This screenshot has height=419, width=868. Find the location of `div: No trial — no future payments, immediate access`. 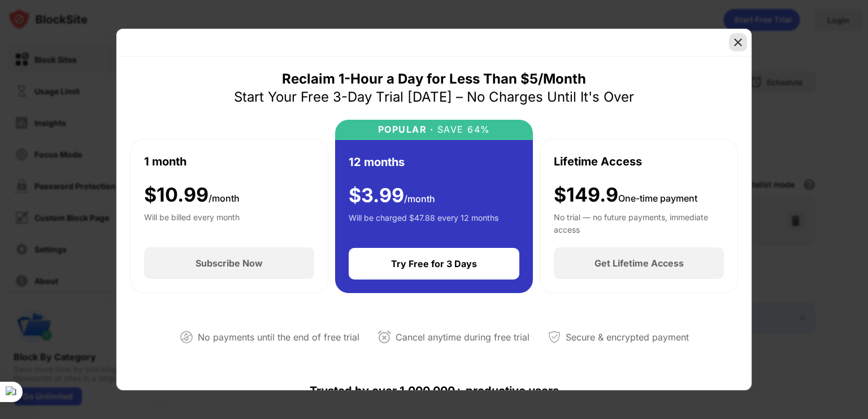

div: No trial — no future payments, immediate access is located at coordinates (639, 222).